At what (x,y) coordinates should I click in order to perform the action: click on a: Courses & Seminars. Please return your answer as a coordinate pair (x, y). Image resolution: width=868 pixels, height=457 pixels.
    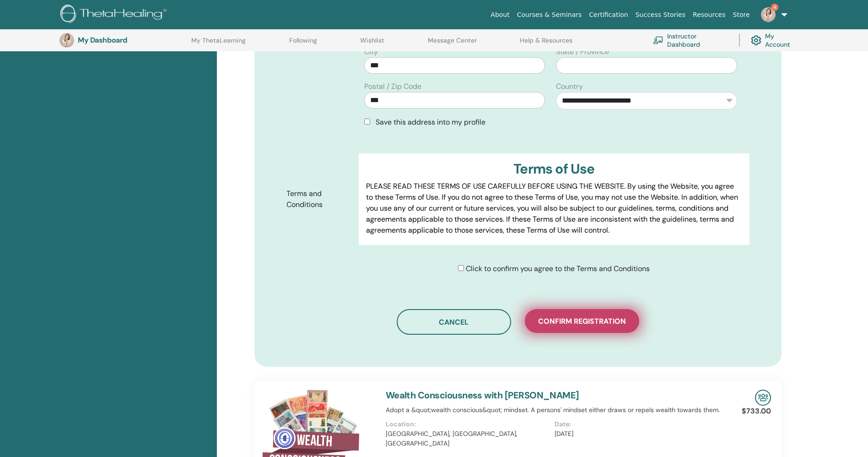
    Looking at the image, I should click on (549, 14).